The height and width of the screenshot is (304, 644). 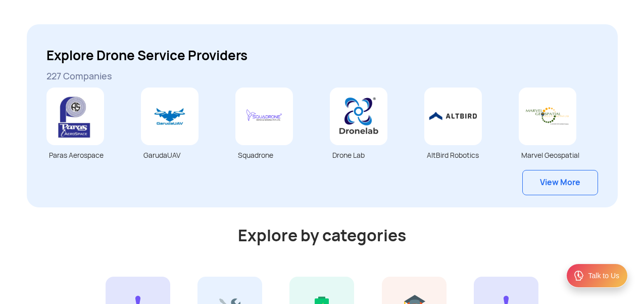 I want to click on div: Talk to Us, so click(x=603, y=276).